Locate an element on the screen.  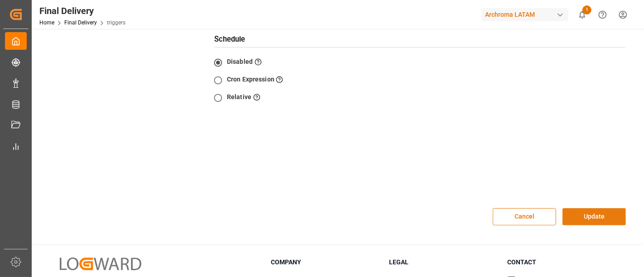
img: Logward Logo is located at coordinates (101, 264).